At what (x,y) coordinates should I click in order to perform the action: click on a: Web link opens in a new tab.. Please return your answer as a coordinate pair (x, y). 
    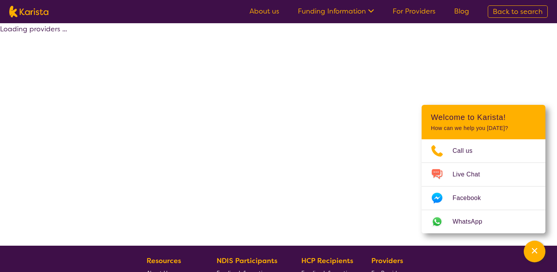
    Looking at the image, I should click on (483, 222).